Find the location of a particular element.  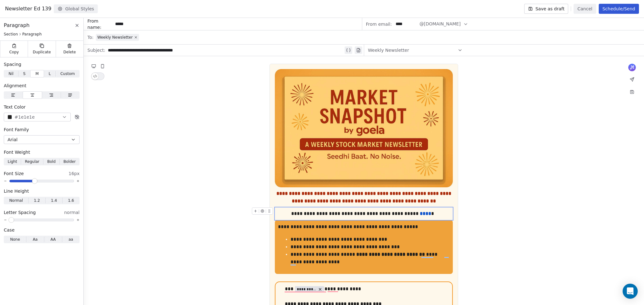

span: Arial is located at coordinates (13, 140).